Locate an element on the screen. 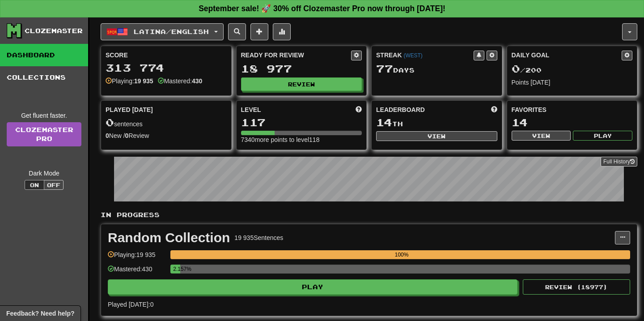 The width and height of the screenshot is (644, 321). div: Favorites is located at coordinates (572, 110).